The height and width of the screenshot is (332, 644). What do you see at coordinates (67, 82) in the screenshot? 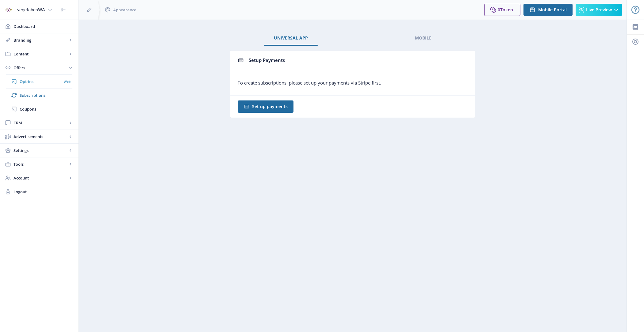
I see `nb-badge: Web` at bounding box center [67, 82].